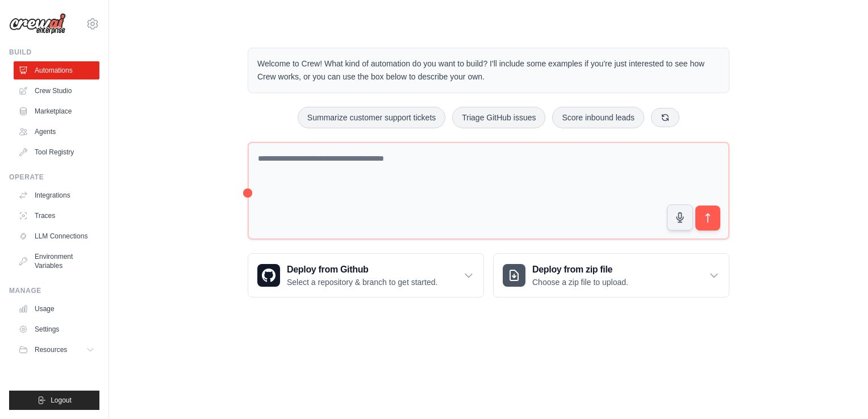 The image size is (868, 419). I want to click on a: Crew Studio, so click(56, 91).